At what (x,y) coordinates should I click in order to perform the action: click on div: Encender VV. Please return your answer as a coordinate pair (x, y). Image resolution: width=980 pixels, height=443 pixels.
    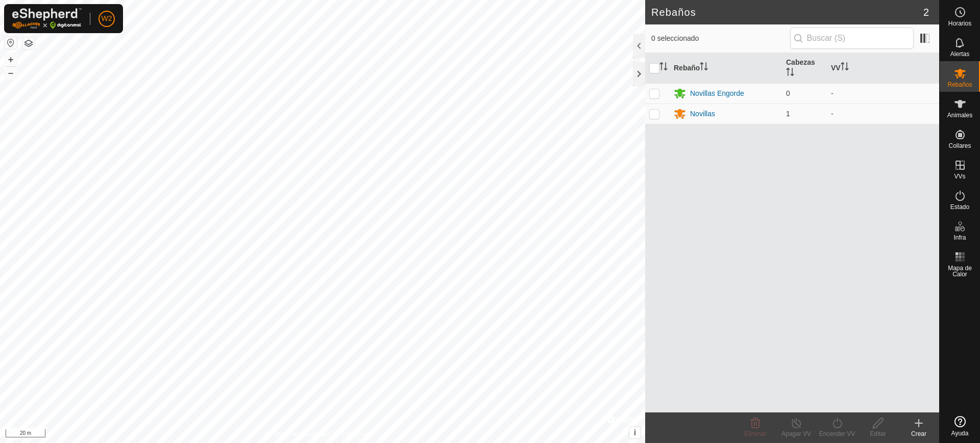
    Looking at the image, I should click on (837, 434).